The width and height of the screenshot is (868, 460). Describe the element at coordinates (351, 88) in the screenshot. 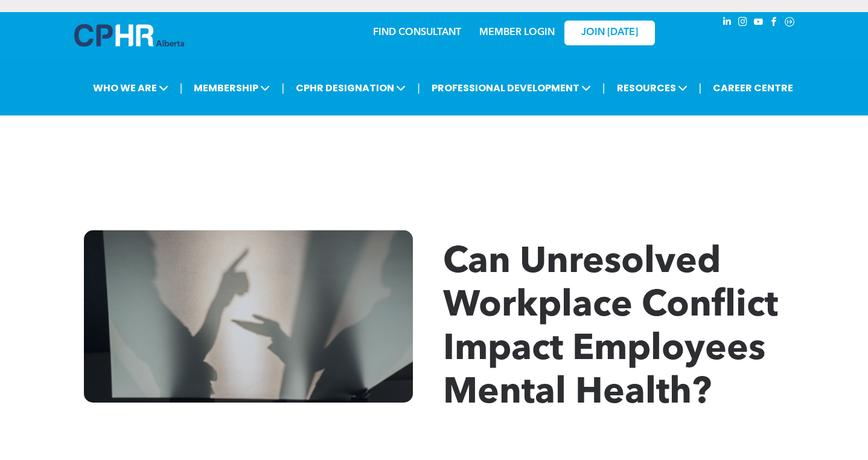

I see `span: CPHR DESIGNATION` at that location.